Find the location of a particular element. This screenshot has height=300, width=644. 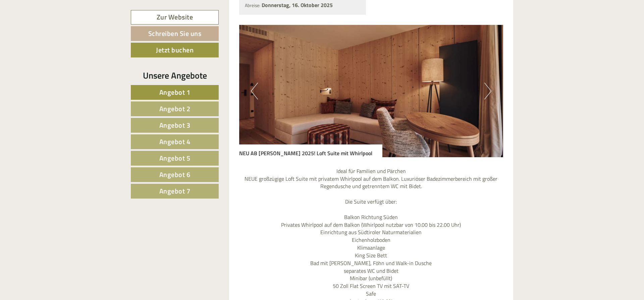

a: Zur Website is located at coordinates (175, 17).